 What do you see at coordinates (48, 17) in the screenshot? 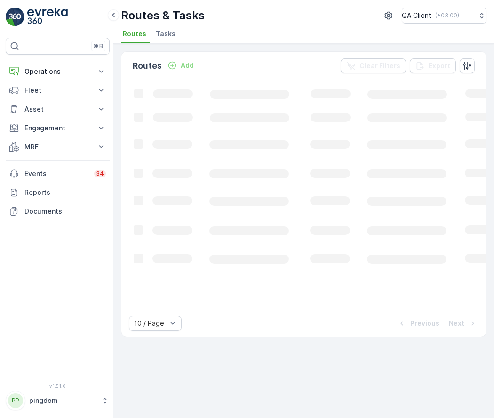
I see `img: logo_light-DOdMpM7g.png` at bounding box center [48, 17].